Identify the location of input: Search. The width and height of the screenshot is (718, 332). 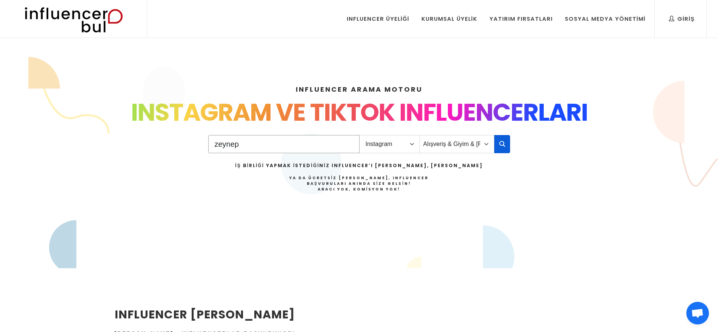
(284, 144).